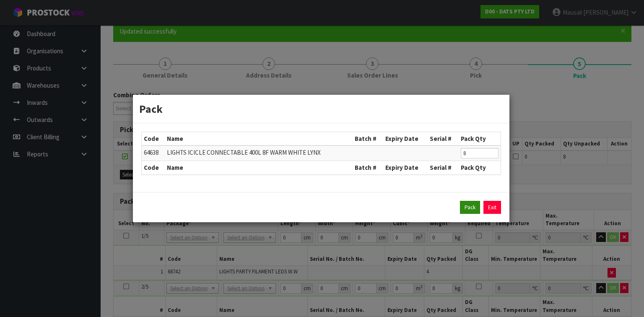 The width and height of the screenshot is (644, 317). What do you see at coordinates (470, 207) in the screenshot?
I see `button: Pack` at bounding box center [470, 207].